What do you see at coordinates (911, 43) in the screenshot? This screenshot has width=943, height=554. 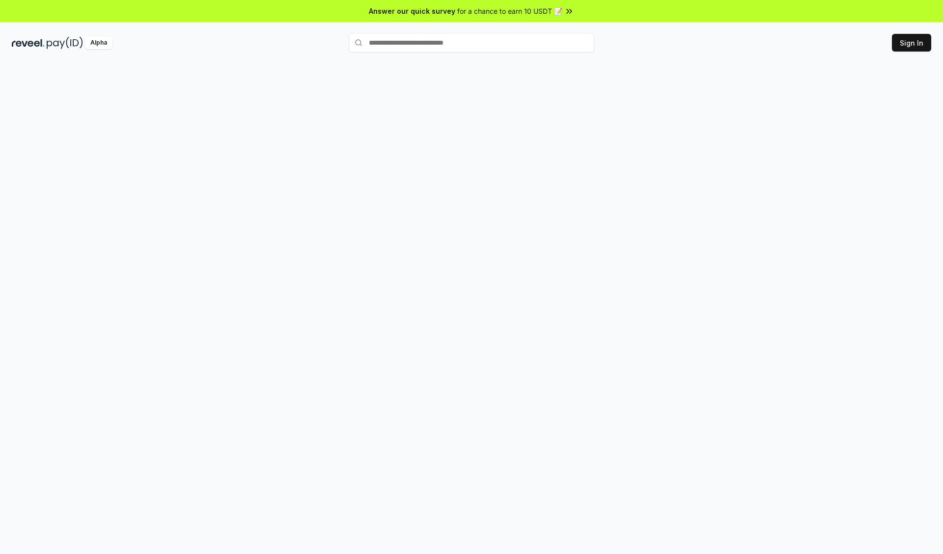 I see `button: Sign In` at bounding box center [911, 43].